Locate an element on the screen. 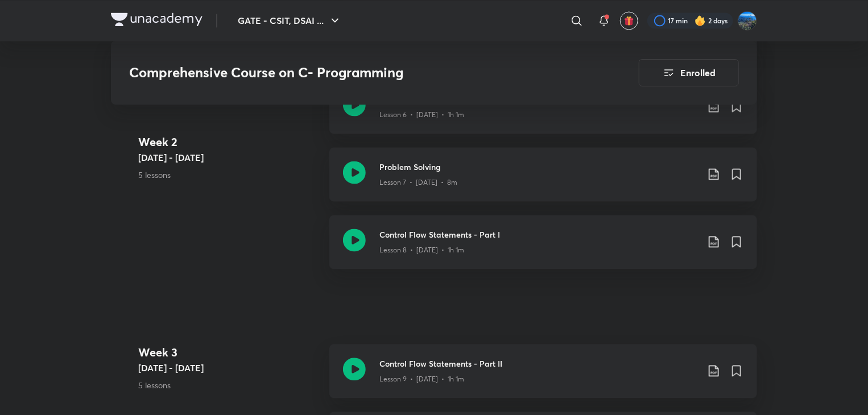 Image resolution: width=868 pixels, height=415 pixels. button: GATE - CSIT, DSAI ... is located at coordinates (289, 21).